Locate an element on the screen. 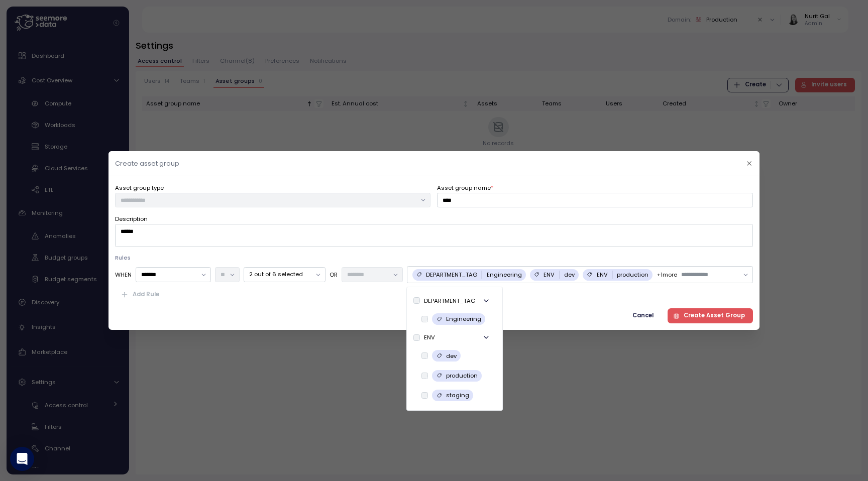  p: Rules is located at coordinates (434, 258).